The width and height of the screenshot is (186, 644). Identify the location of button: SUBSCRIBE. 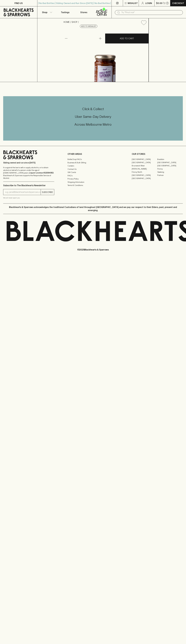
(47, 192).